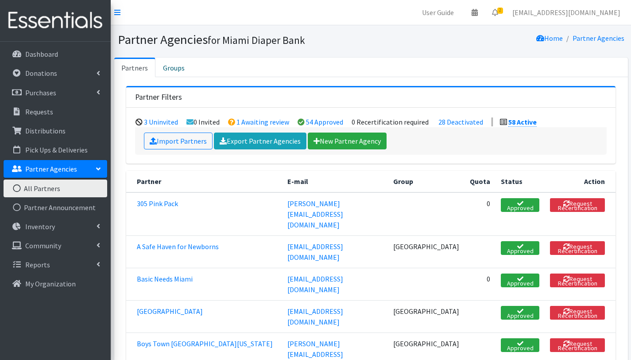 This screenshot has width=631, height=360. I want to click on a: All Partners, so click(55, 188).